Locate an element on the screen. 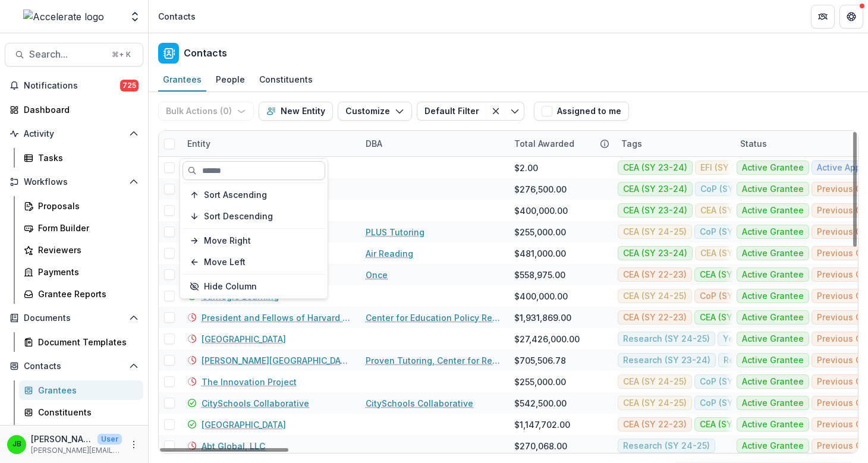 The height and width of the screenshot is (463, 868). span: Activity is located at coordinates (74, 134).